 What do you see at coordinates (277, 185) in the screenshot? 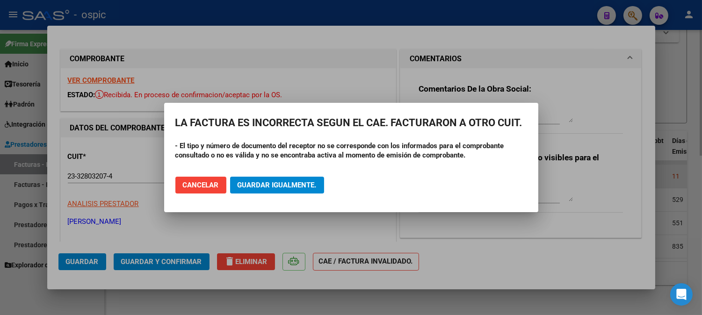
I see `span: Guardar igualmente.` at bounding box center [277, 185].